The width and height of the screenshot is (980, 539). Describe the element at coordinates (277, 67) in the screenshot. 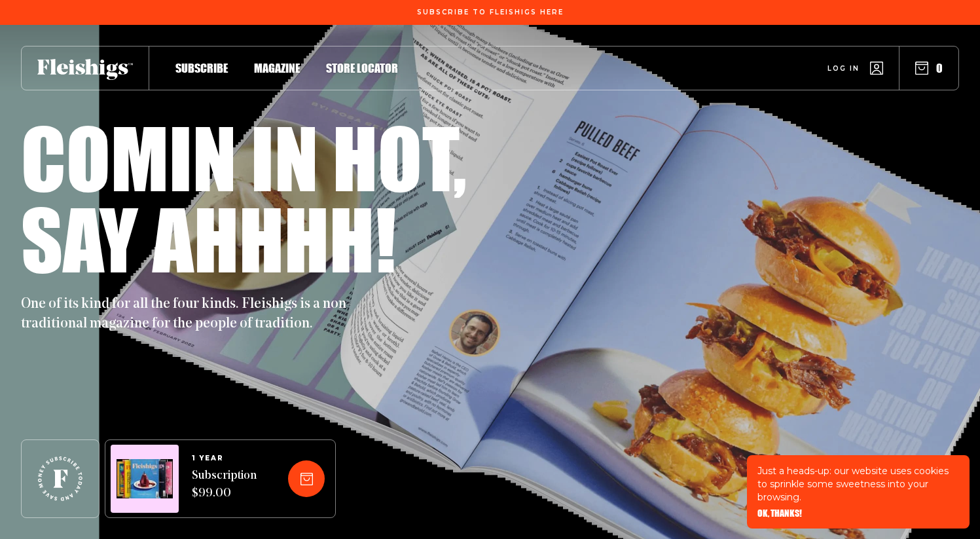

I see `a: Magazine` at that location.